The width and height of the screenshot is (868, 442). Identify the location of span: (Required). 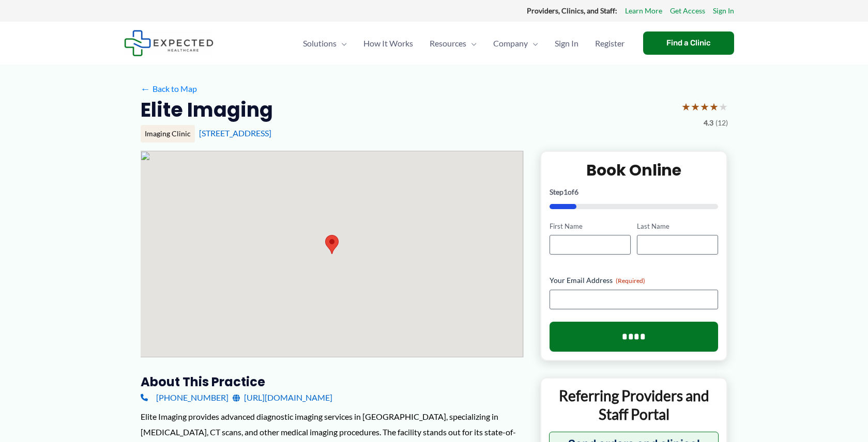
(630, 280).